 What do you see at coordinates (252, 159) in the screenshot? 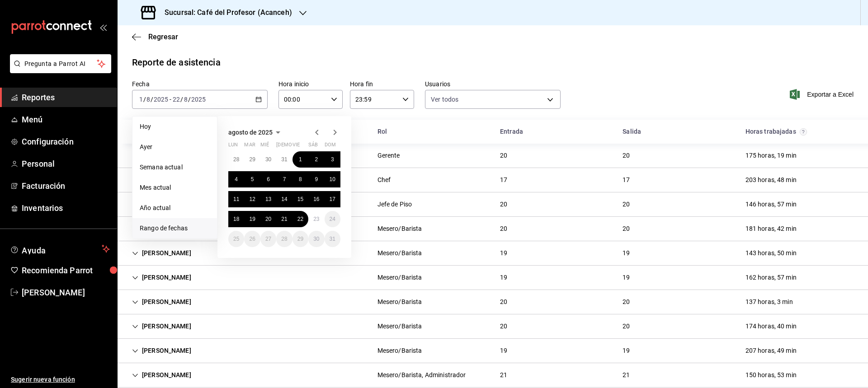
I see `abbr: 29 de julio de 2025` at bounding box center [252, 159].